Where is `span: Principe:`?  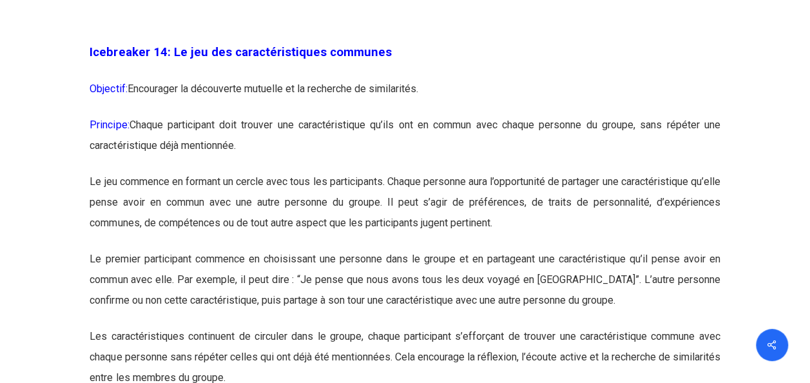
span: Principe: is located at coordinates (109, 124).